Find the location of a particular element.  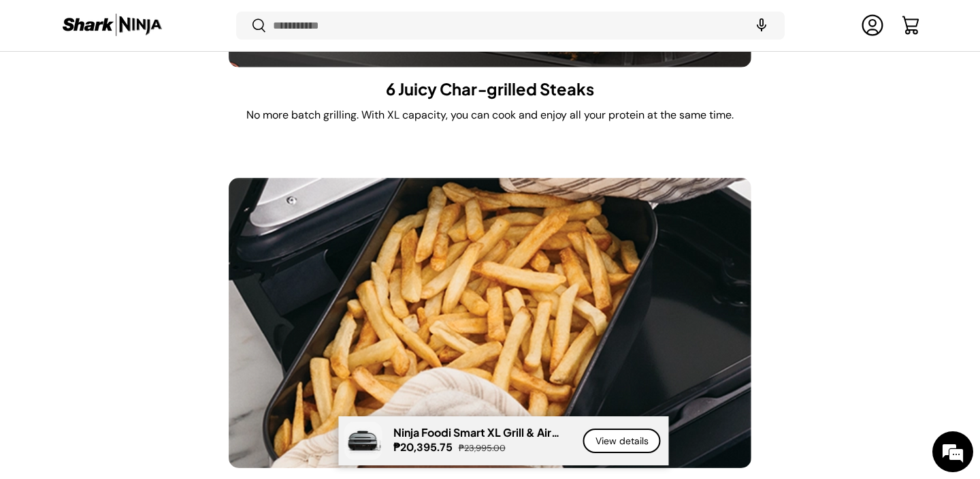

div: Chat with us now is located at coordinates (150, 85).